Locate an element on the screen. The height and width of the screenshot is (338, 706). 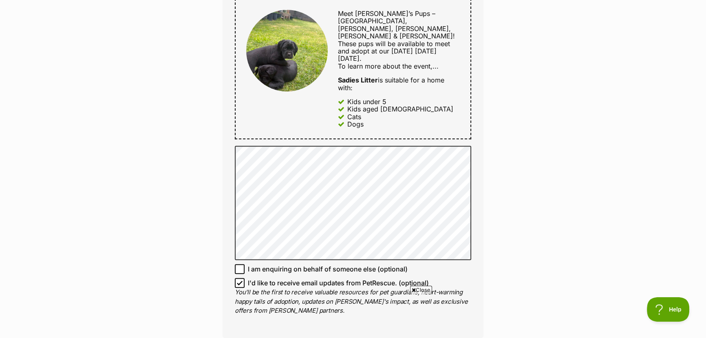
strong: Sadies Litter is located at coordinates (358, 80).